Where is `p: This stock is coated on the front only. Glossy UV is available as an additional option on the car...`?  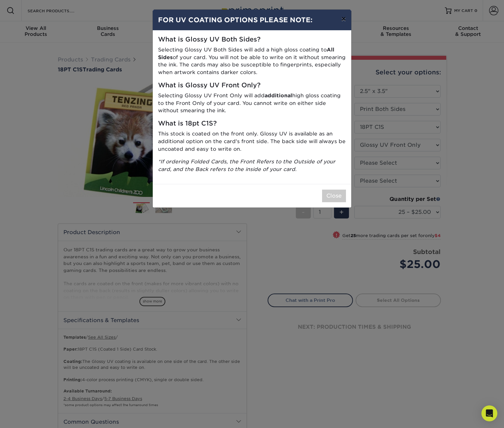
p: This stock is coated on the front only. Glossy UV is available as an additional option on the car... is located at coordinates (252, 141).